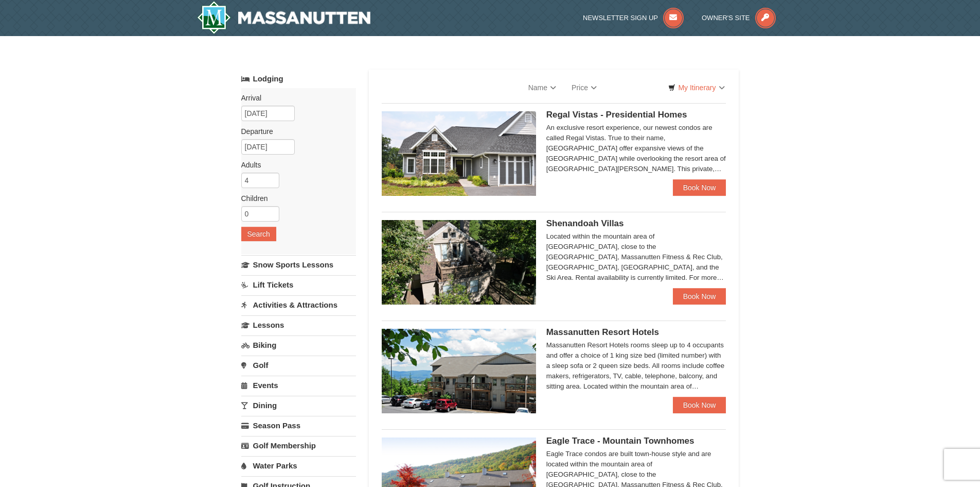 Image resolution: width=980 pixels, height=487 pixels. What do you see at coordinates (725, 18) in the screenshot?
I see `span: Owner's Site` at bounding box center [725, 18].